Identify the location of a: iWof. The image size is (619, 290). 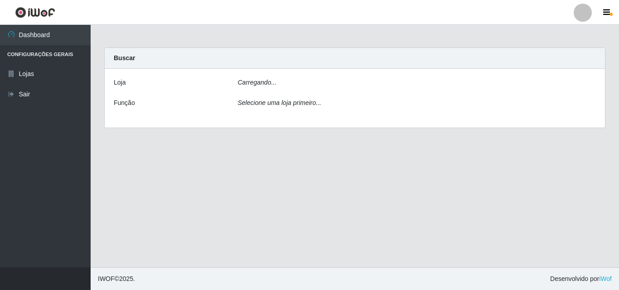
(605, 279).